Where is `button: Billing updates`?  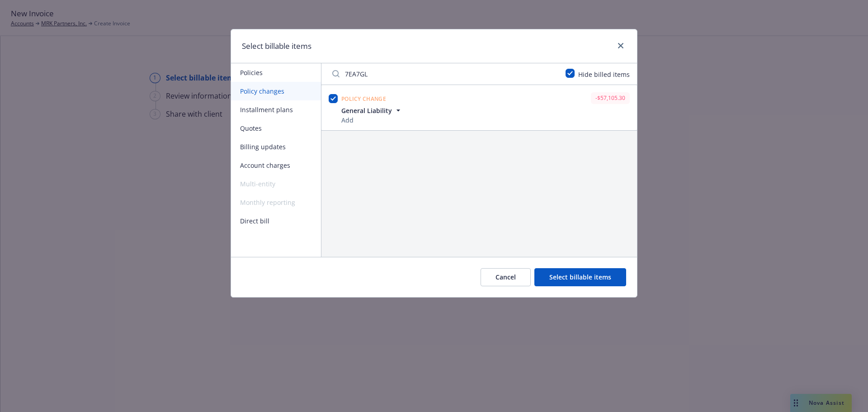 button: Billing updates is located at coordinates (275, 147).